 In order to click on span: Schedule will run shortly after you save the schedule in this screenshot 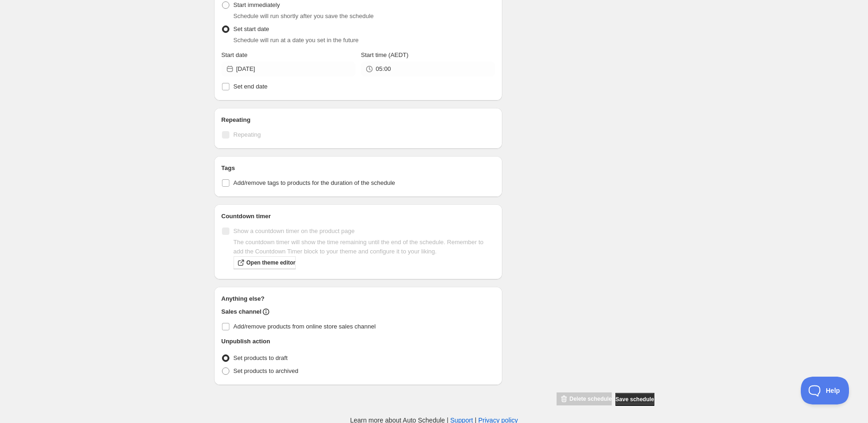, I will do `click(304, 16)`.